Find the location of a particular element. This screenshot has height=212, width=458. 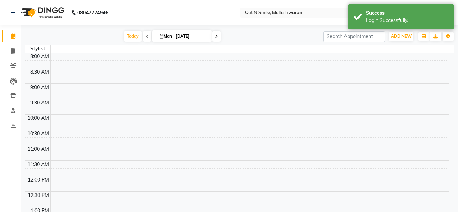

div: 11:30 AM is located at coordinates (38, 165).